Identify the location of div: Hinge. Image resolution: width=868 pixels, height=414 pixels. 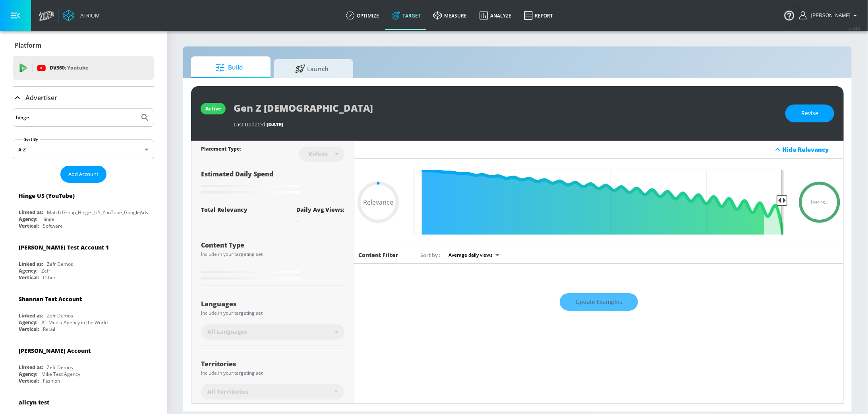
(48, 219).